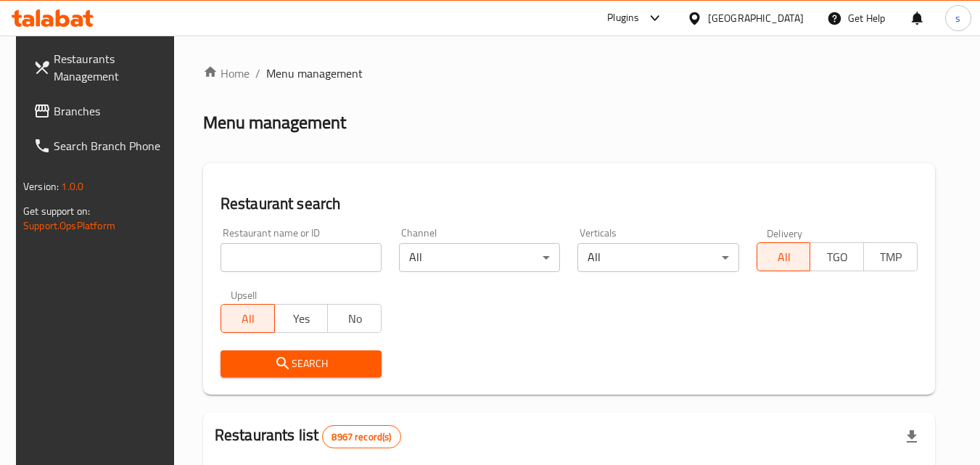 The width and height of the screenshot is (980, 465). Describe the element at coordinates (301, 364) in the screenshot. I see `span: Search` at that location.